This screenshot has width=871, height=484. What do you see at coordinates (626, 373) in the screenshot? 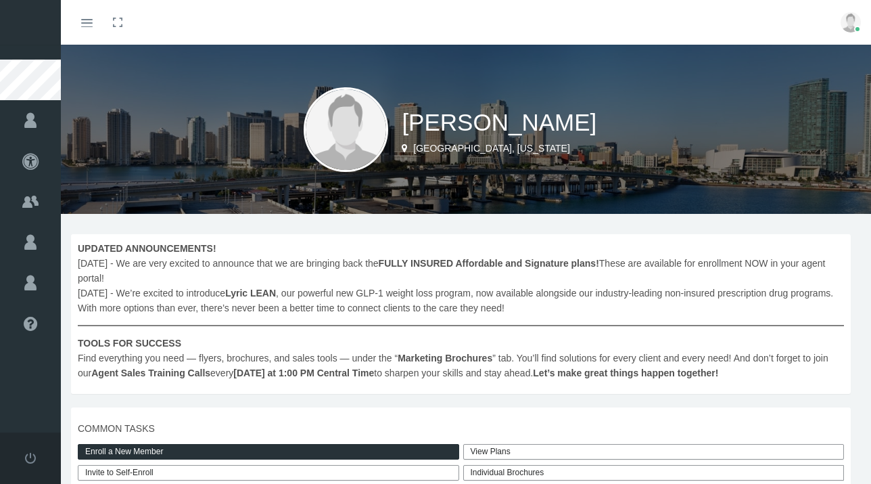
I see `b: Let’s make great things happen together!` at bounding box center [626, 373].